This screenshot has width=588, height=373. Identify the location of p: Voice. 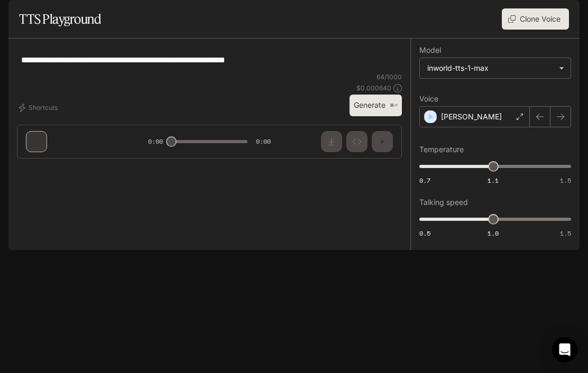
(429, 99).